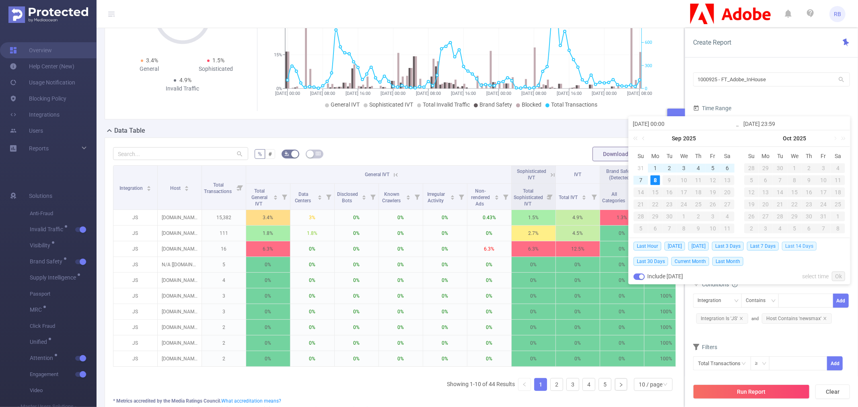 The height and width of the screenshot is (407, 858). What do you see at coordinates (766, 180) in the screenshot?
I see `td: October 6, 2025` at bounding box center [766, 180].